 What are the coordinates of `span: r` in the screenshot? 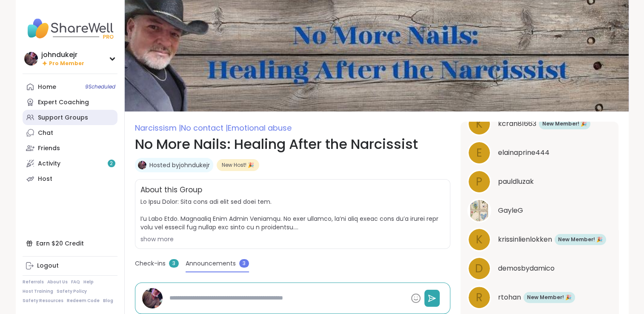 It's located at (479, 297).